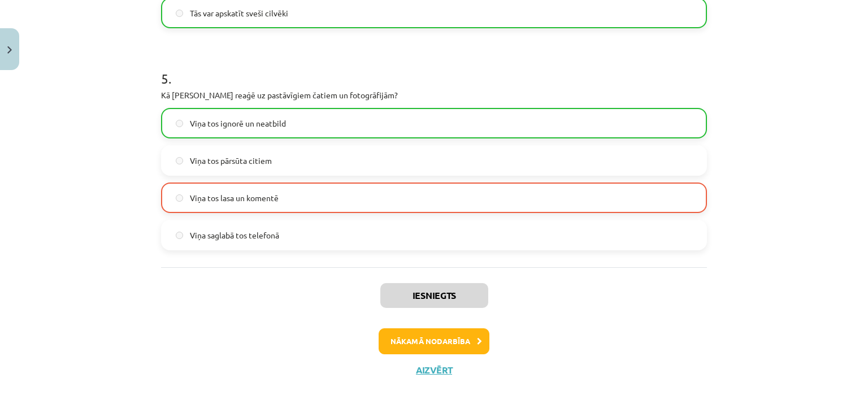 Image resolution: width=868 pixels, height=417 pixels. I want to click on h1: 5 ., so click(434, 68).